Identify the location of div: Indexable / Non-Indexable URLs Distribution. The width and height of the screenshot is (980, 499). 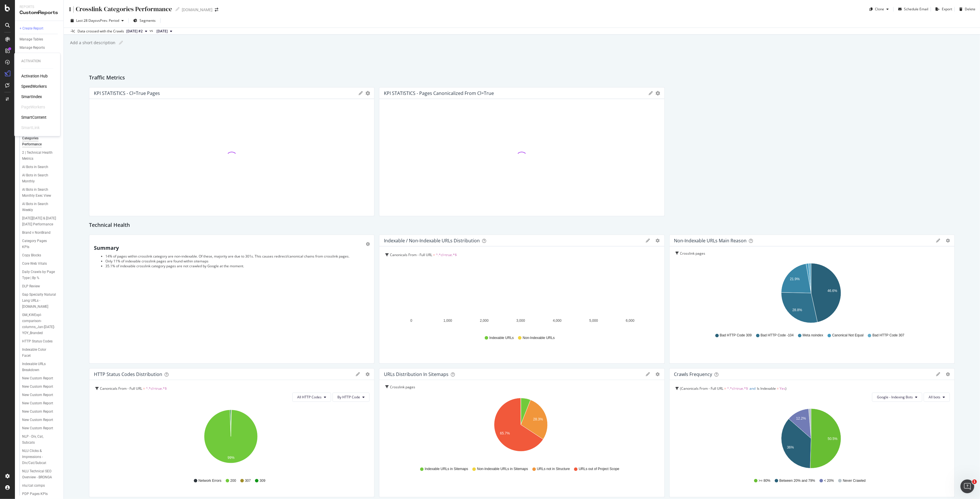
(432, 240).